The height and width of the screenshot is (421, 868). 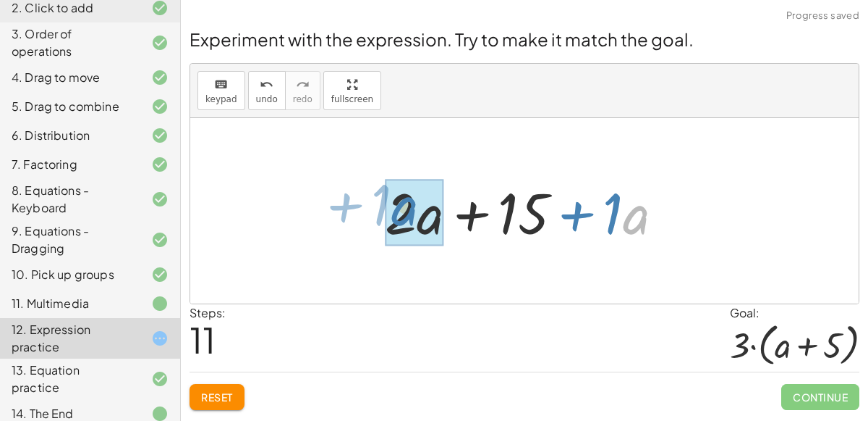 I want to click on span: keypad, so click(x=221, y=99).